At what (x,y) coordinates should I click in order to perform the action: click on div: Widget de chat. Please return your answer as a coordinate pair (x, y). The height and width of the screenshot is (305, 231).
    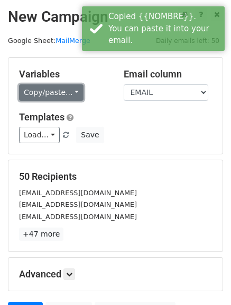
    Looking at the image, I should click on (205, 279).